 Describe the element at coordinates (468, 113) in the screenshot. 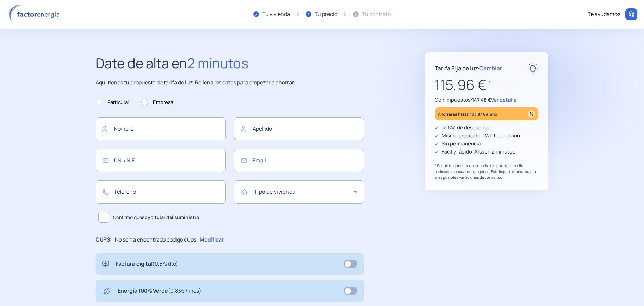

I see `p: Ahorrarás hasta 403,87 € al año` at that location.